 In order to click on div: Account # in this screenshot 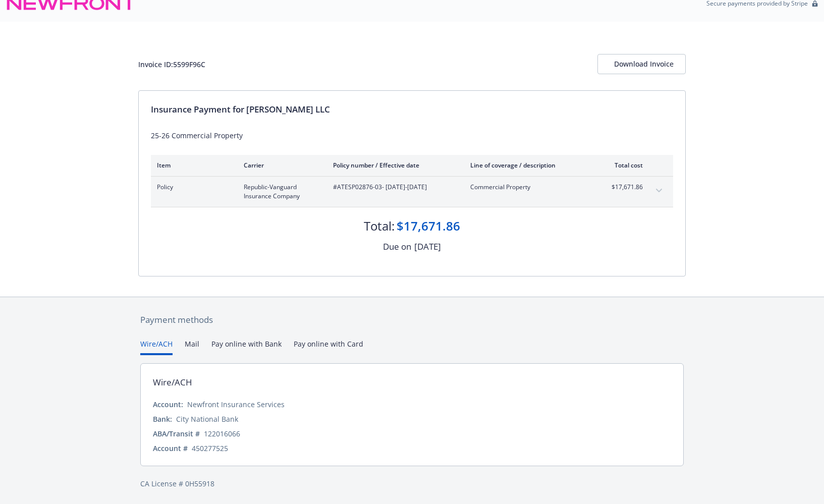, I will do `click(170, 447)`.